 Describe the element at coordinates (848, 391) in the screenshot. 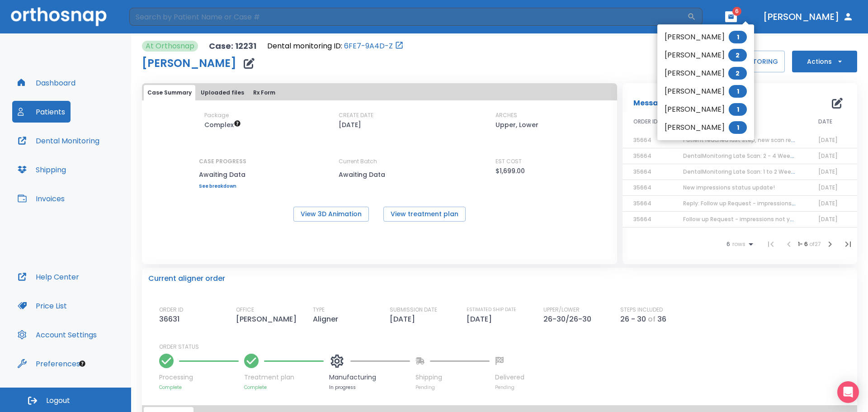

I see `div: Open Intercom Messenger` at that location.